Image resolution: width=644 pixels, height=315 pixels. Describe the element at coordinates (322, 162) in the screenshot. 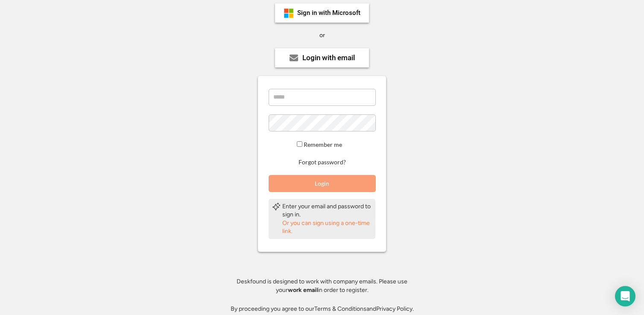

I see `button: Forgot password?` at that location.